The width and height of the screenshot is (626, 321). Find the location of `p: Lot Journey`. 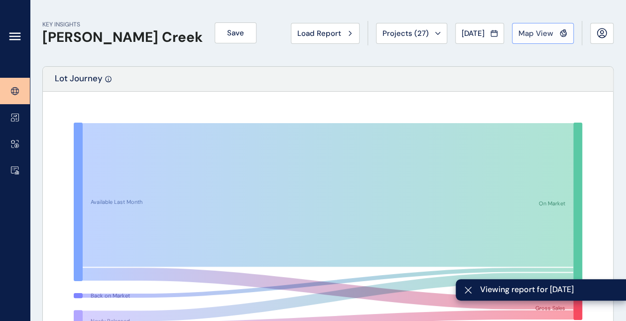

p: Lot Journey is located at coordinates (79, 82).